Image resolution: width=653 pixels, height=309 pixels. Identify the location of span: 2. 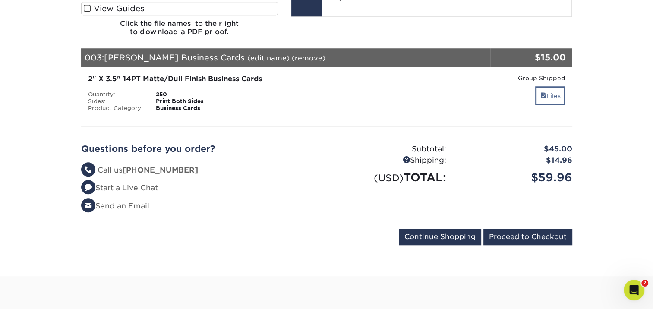
(645, 283).